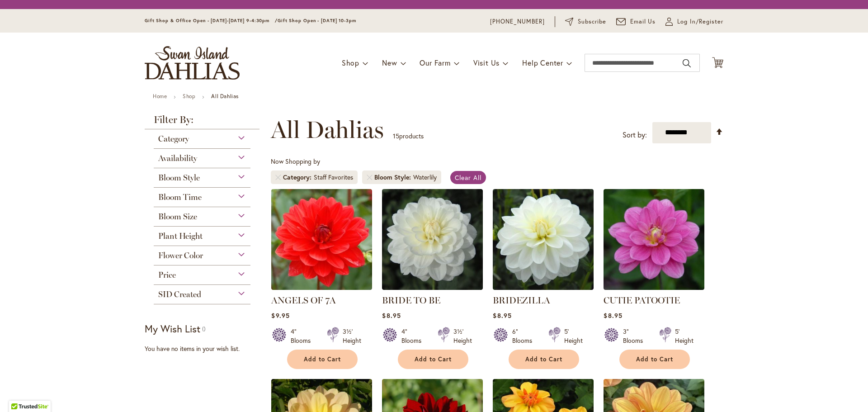 The width and height of the screenshot is (868, 412). Describe the element at coordinates (351, 62) in the screenshot. I see `span: Shop` at that location.